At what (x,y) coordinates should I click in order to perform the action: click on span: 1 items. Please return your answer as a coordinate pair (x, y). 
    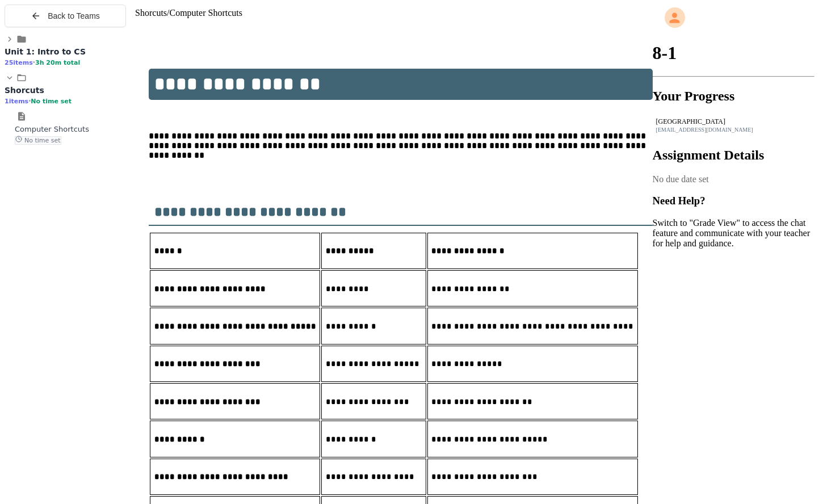
    Looking at the image, I should click on (16, 101).